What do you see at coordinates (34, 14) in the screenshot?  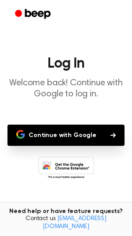 I see `a: Beep` at bounding box center [34, 14].